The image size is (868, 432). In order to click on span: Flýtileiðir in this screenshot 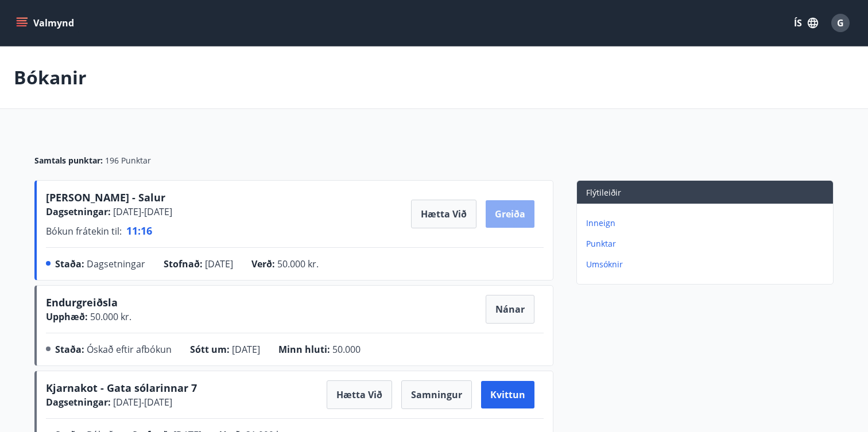, I will do `click(603, 193)`.